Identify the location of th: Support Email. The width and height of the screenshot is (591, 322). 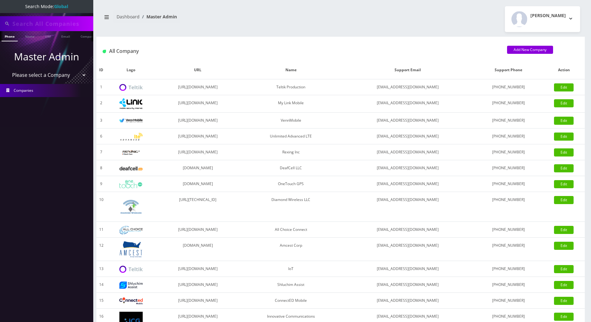
(407, 70).